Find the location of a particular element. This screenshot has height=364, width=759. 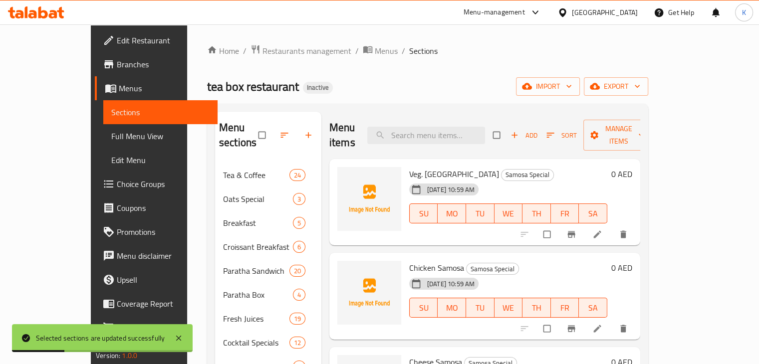

a: Coupons is located at coordinates (156, 208).